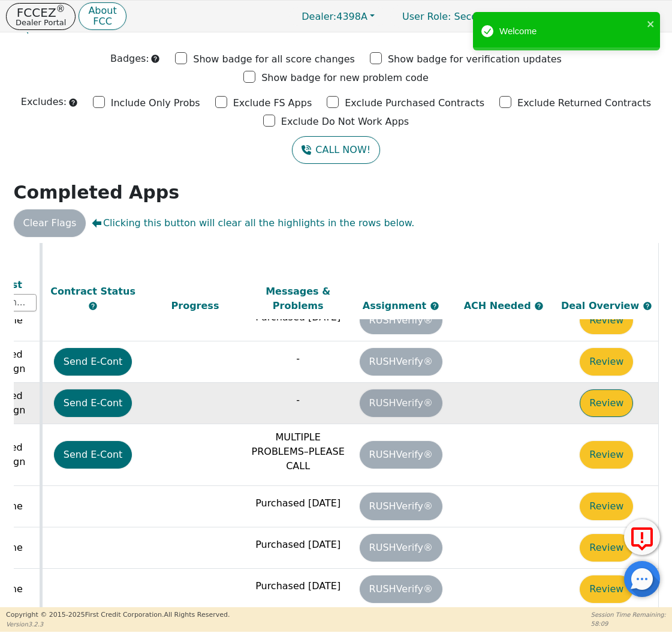 The width and height of the screenshot is (672, 633). Describe the element at coordinates (156, 104) in the screenshot. I see `p: Include Only Probs` at that location.